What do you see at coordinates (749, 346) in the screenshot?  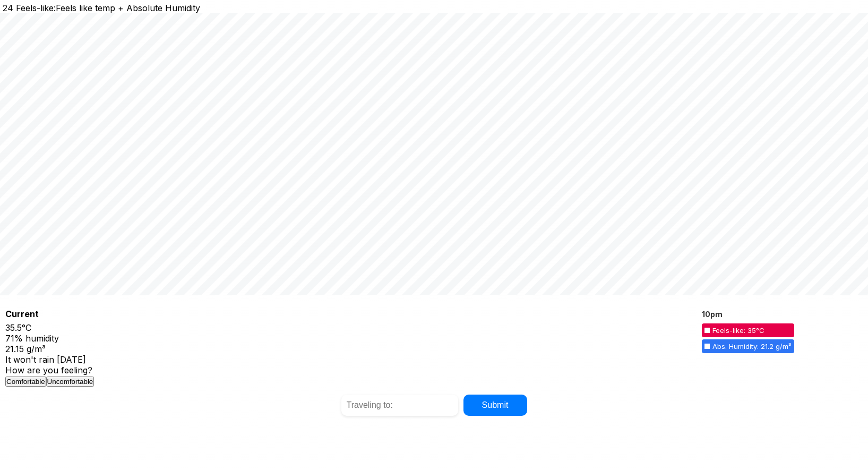 I see `span: Abs. Humidity: 21.2 g/m³` at bounding box center [749, 346].